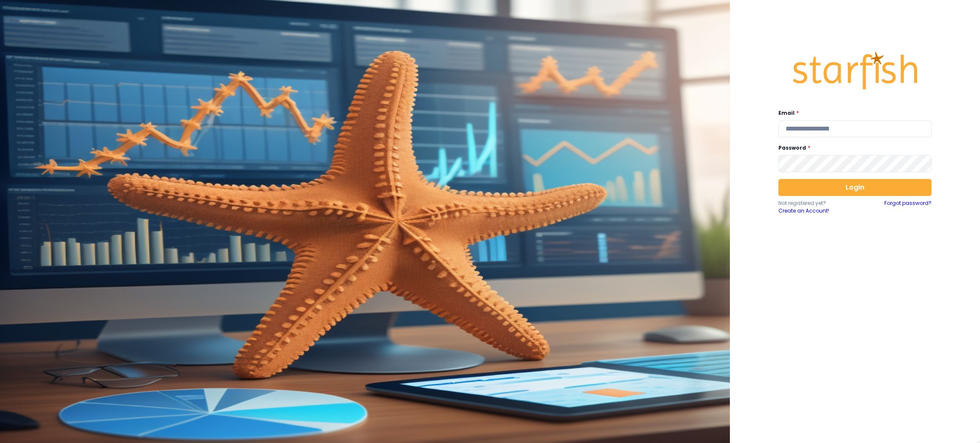 Image resolution: width=980 pixels, height=443 pixels. I want to click on a: Forgot password?, so click(908, 207).